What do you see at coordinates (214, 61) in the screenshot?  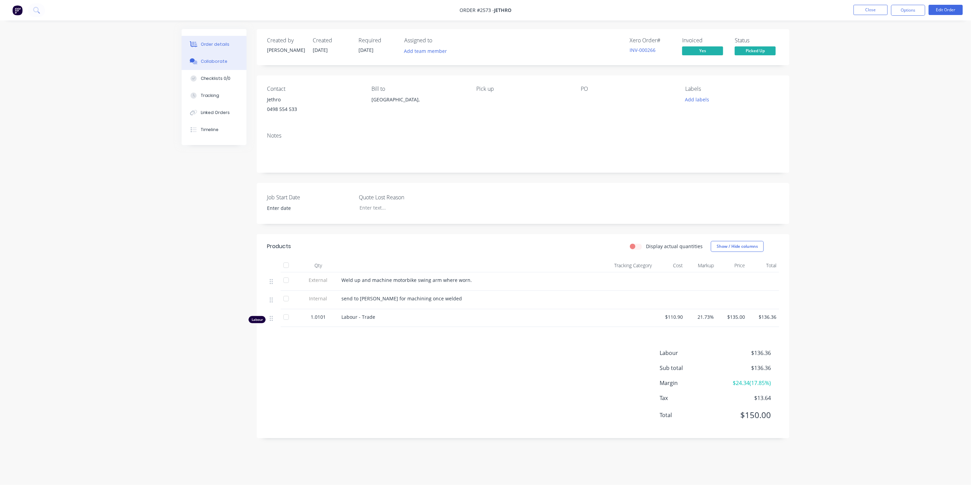 I see `button: Collaborate` at bounding box center [214, 61].